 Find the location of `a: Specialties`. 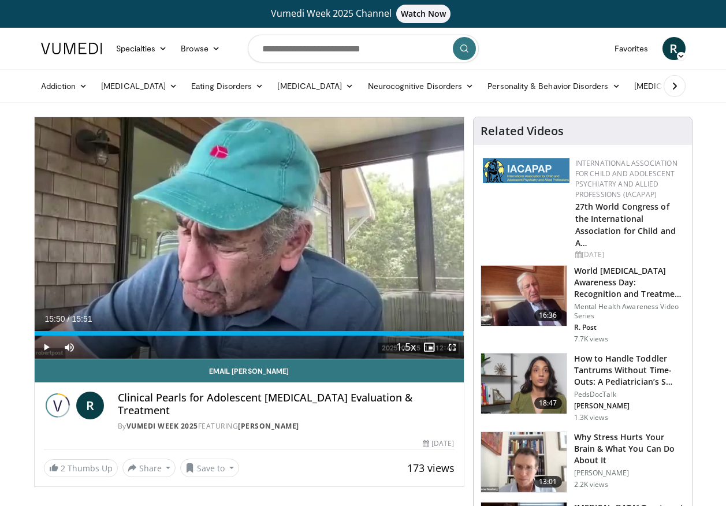

a: Specialties is located at coordinates (141, 48).